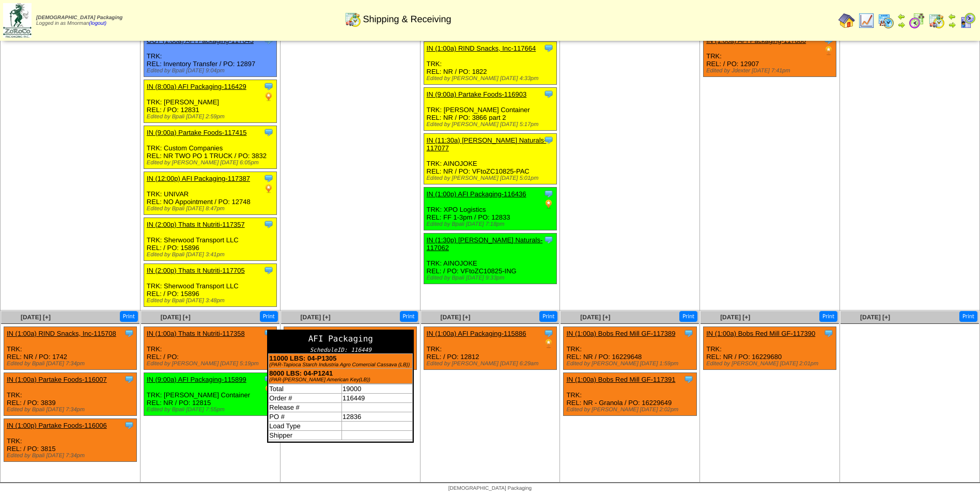 This screenshot has width=980, height=497. I want to click on a: IN (1:00a) Bobs Red Mill GF-117390, so click(760, 333).